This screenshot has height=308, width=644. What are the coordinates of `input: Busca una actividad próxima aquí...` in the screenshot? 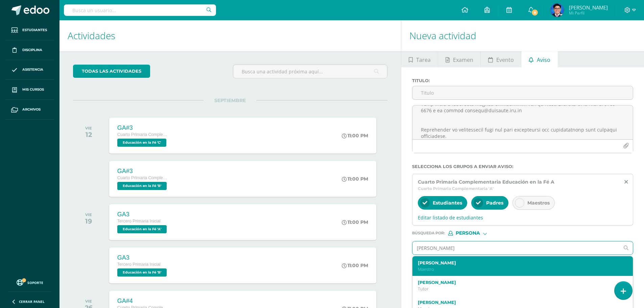 It's located at (310, 72).